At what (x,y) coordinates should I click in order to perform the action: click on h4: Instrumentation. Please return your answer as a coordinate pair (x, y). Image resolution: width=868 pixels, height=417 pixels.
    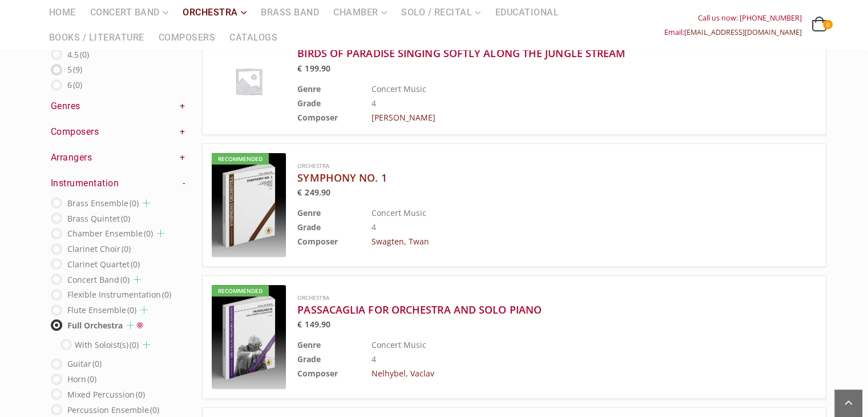
    Looking at the image, I should click on (118, 184).